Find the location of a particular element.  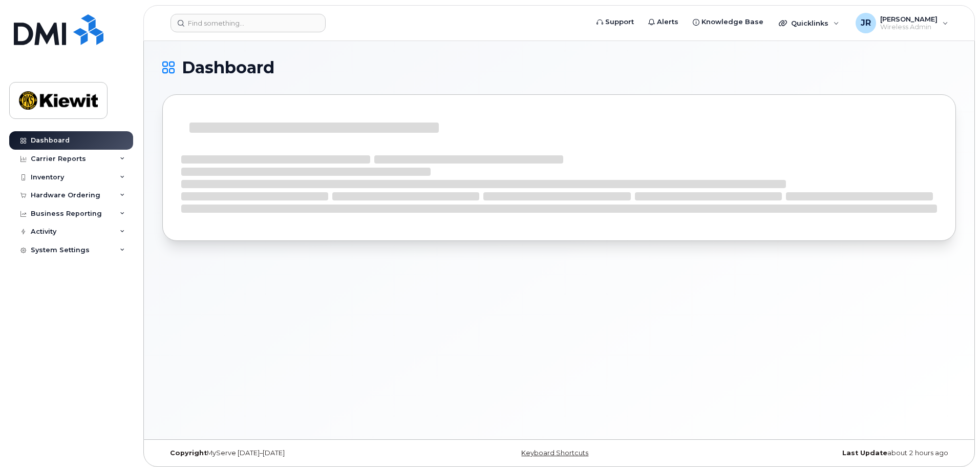

strong: Copyright is located at coordinates (188, 453).